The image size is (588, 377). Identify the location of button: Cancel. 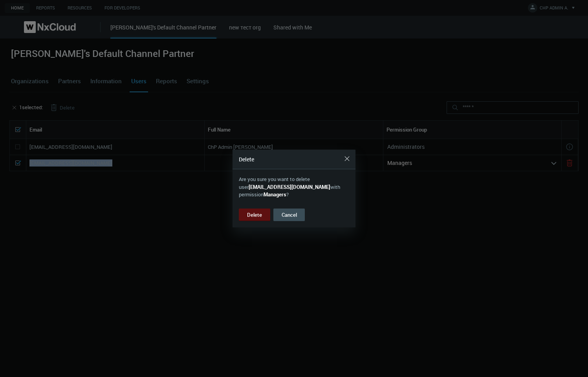
(289, 215).